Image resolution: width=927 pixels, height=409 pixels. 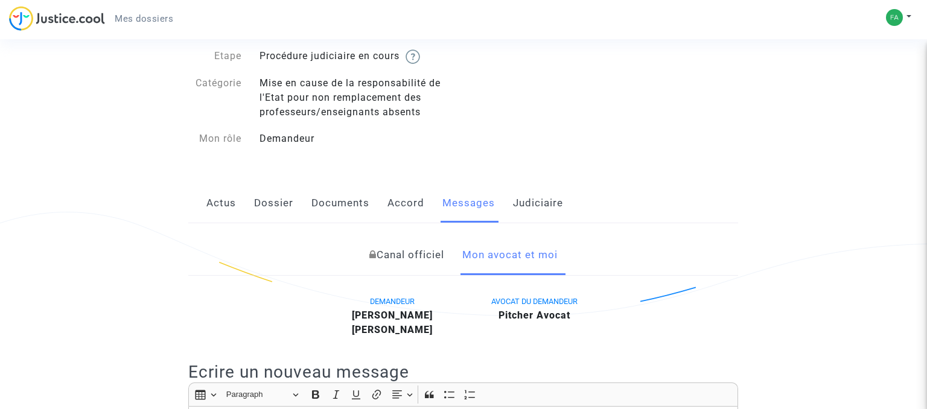 What do you see at coordinates (273, 203) in the screenshot?
I see `a: Dossier` at bounding box center [273, 203].